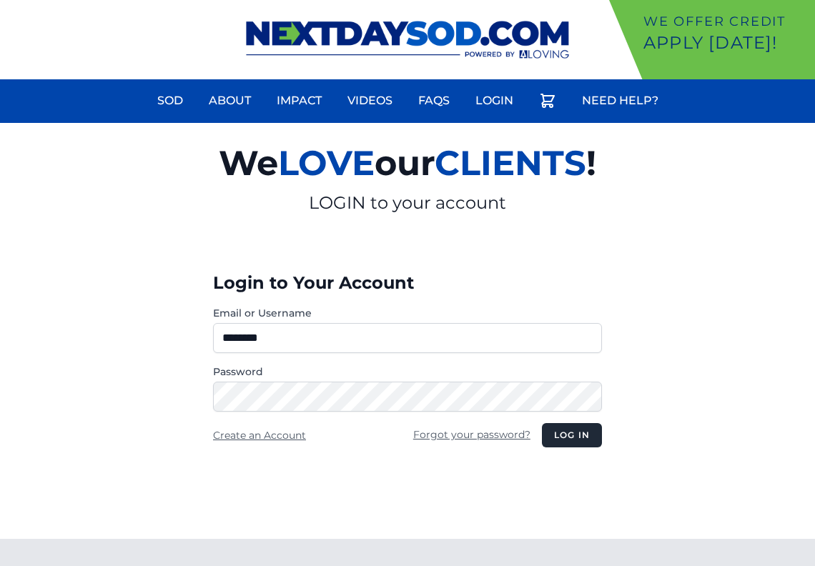 The image size is (815, 566). Describe the element at coordinates (326, 163) in the screenshot. I see `span: LOVE` at that location.